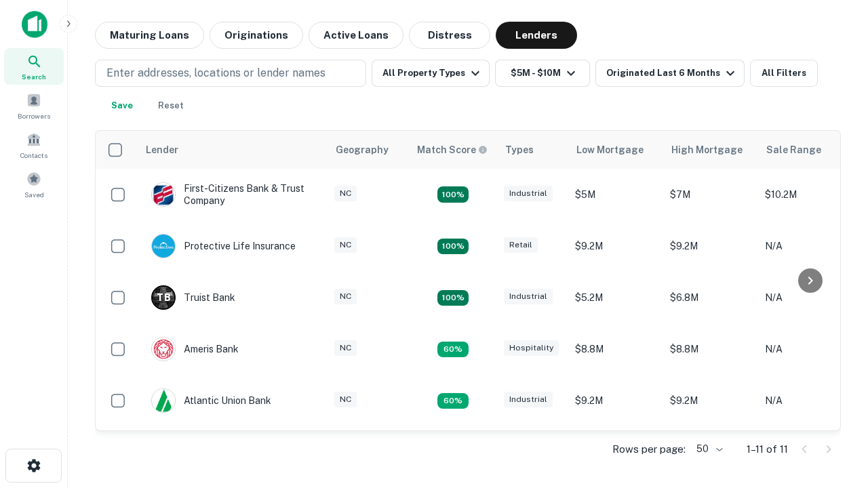 Image resolution: width=868 pixels, height=488 pixels. What do you see at coordinates (122, 105) in the screenshot?
I see `button: Save your search to get updates of matches that match your search criteria.` at bounding box center [122, 105].